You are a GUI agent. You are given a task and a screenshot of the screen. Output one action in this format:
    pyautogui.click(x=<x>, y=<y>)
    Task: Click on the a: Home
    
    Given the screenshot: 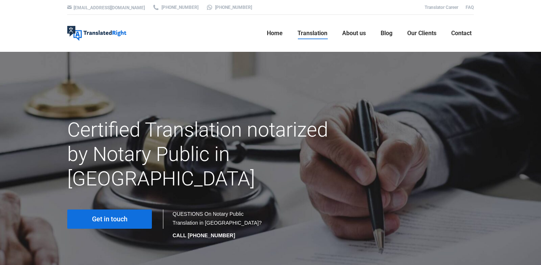 What is the action you would take?
    pyautogui.click(x=275, y=33)
    